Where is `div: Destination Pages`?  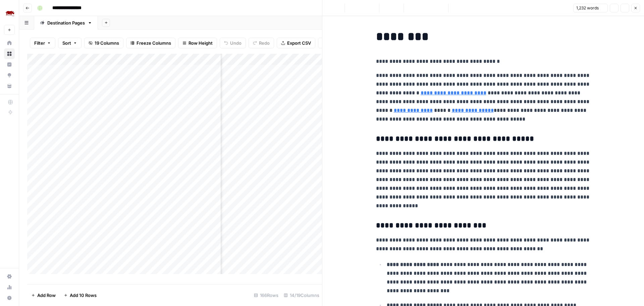 div: Destination Pages is located at coordinates (66, 23).